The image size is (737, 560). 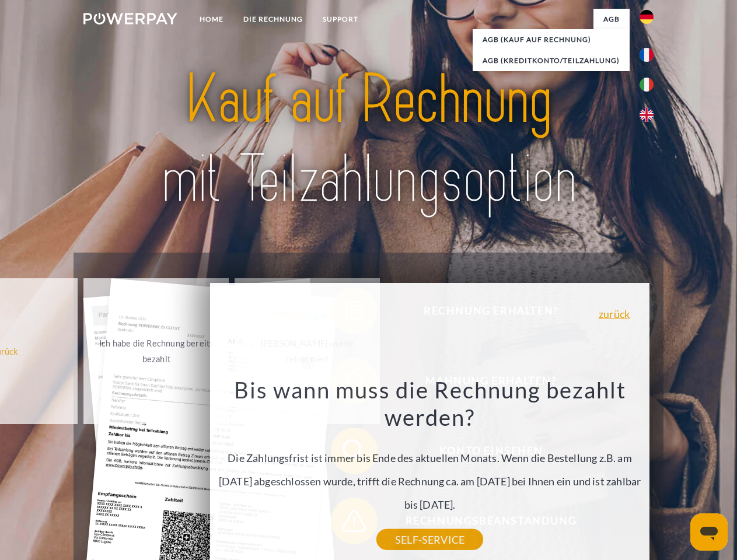 I want to click on a: zurück, so click(x=614, y=314).